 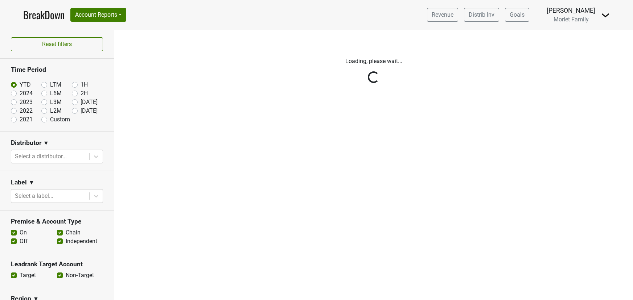 What do you see at coordinates (98, 15) in the screenshot?
I see `button: Account Reports` at bounding box center [98, 15].